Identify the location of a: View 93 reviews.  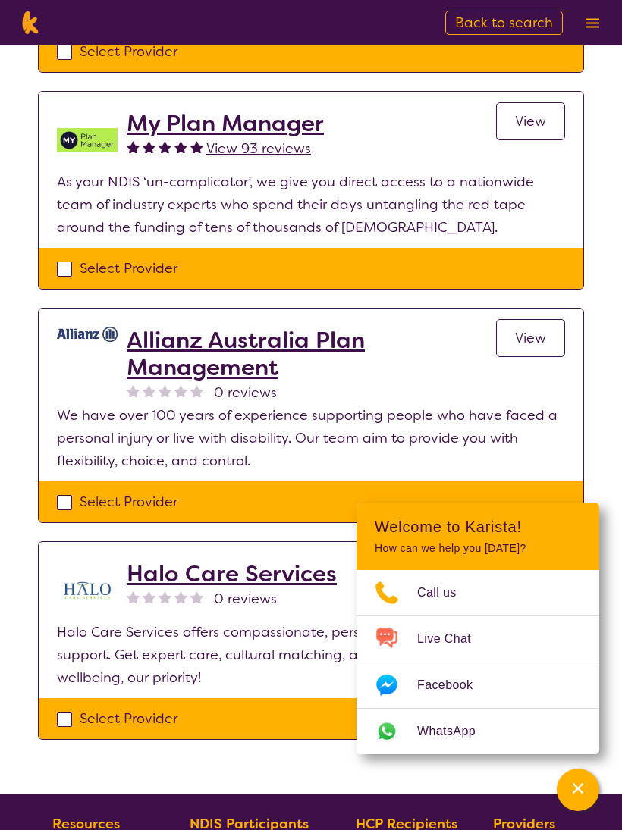
(258, 149).